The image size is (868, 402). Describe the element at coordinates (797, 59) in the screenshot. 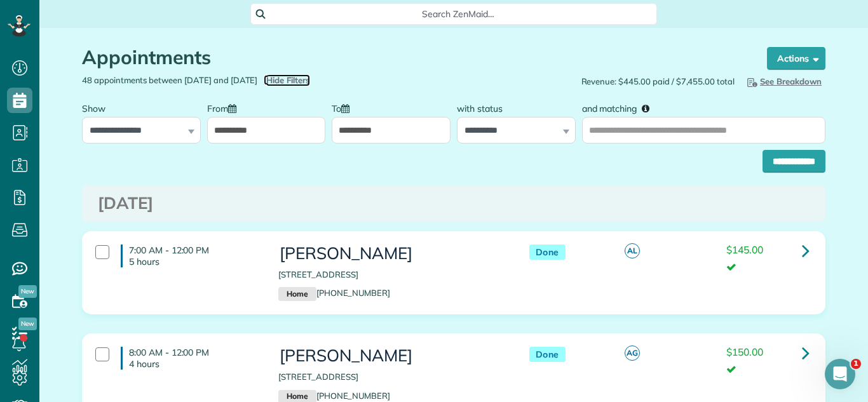

I see `button: Actions` at that location.